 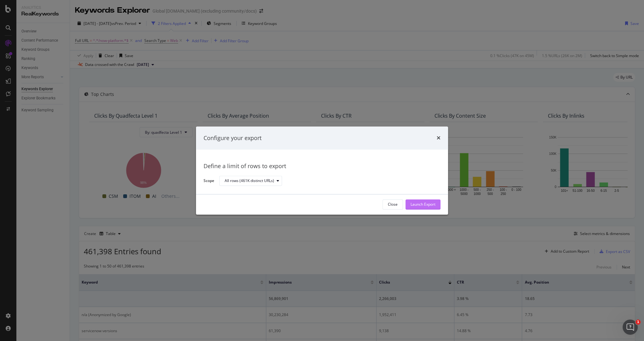 I want to click on div: times, so click(x=439, y=138).